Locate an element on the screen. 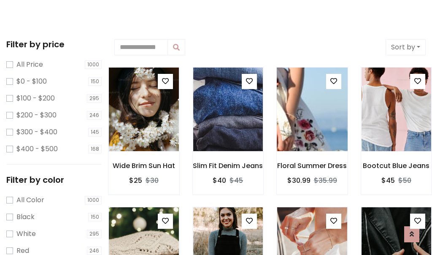  label: $200 - $300 is located at coordinates (36, 115).